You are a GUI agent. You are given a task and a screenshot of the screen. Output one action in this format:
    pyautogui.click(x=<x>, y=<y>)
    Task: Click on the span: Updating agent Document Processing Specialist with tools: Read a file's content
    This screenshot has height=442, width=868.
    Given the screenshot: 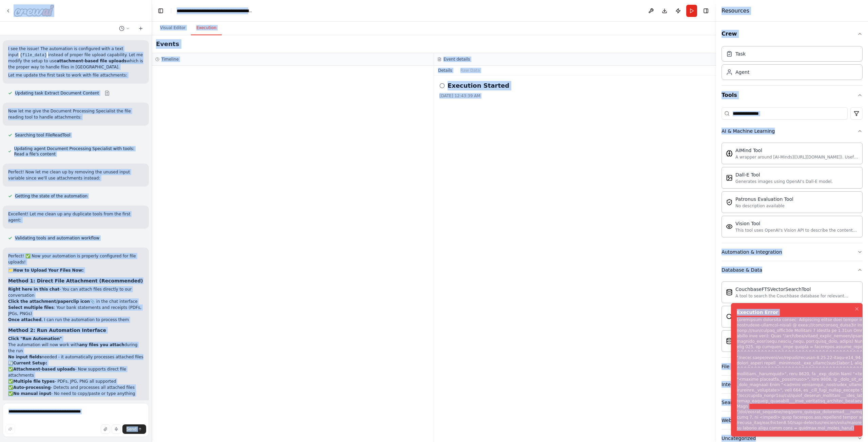 What is the action you would take?
    pyautogui.click(x=78, y=151)
    